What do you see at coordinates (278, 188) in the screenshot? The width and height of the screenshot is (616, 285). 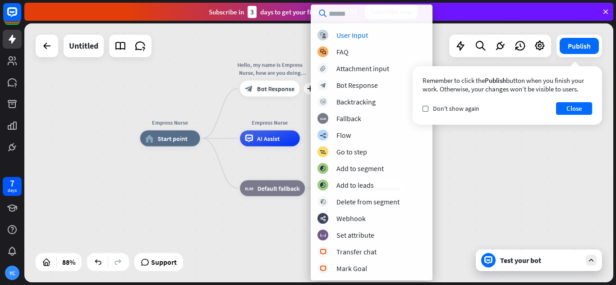 I see `span: Default fallback` at bounding box center [278, 188].